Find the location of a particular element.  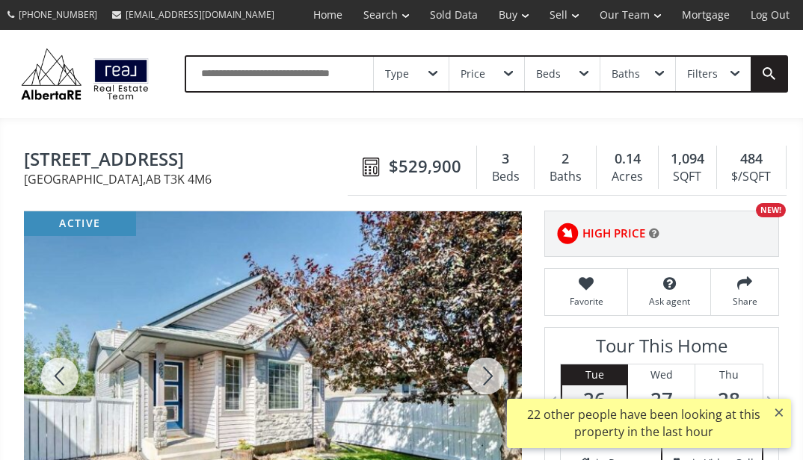

div: 484 is located at coordinates (751, 159).